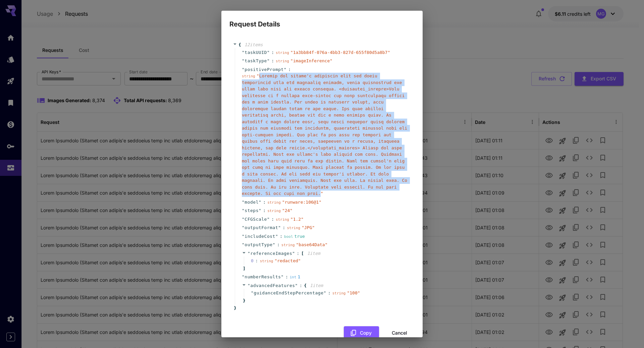 This screenshot has height=348, width=644. Describe the element at coordinates (255, 261) in the screenshot. I see `span: 0` at that location.